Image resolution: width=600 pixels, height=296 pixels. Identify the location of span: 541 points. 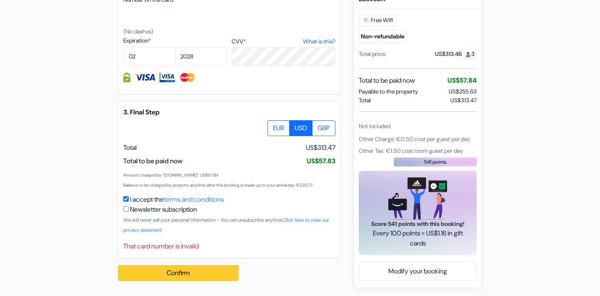
(436, 161).